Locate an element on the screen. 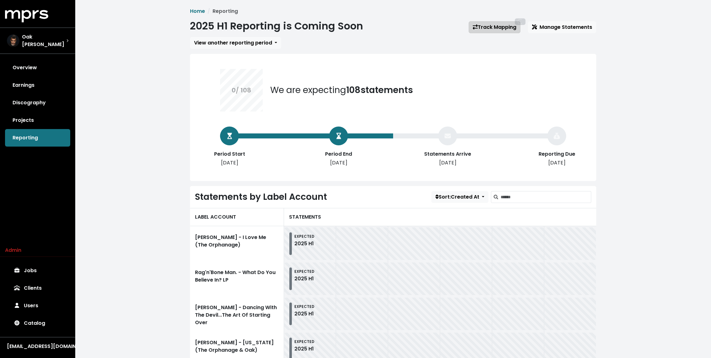 This screenshot has height=358, width=711. div: Period Start is located at coordinates (230, 154).